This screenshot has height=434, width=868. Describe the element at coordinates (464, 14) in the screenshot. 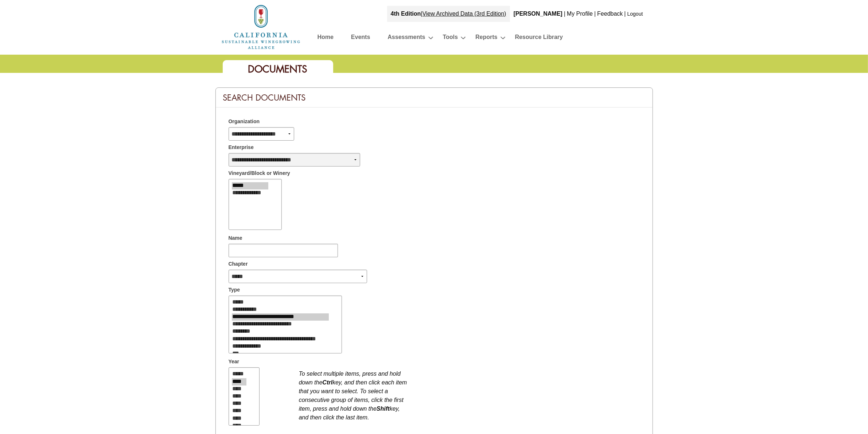

I see `a: View Archived Data (3rd Edition)` at that location.